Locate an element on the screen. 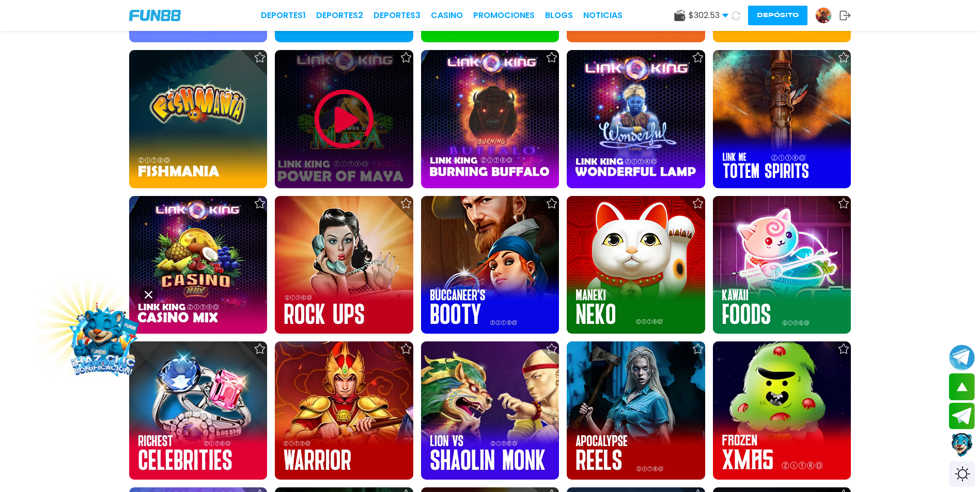 The height and width of the screenshot is (492, 980). div: Switch theme is located at coordinates (961, 474).